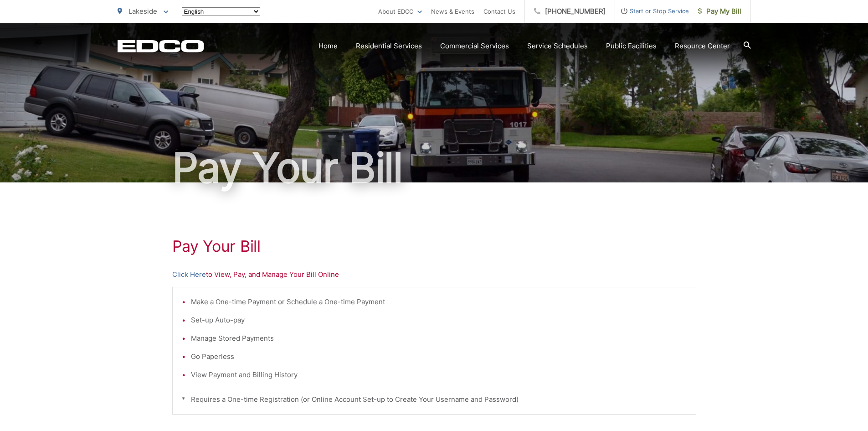 The height and width of the screenshot is (431, 868). I want to click on li: Make a One-time Payment or Schedule a One-time Payment, so click(438, 302).